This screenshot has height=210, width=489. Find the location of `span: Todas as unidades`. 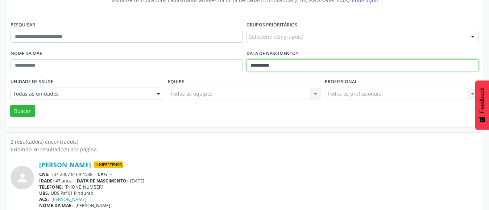

span: Todas as unidades is located at coordinates (81, 94).